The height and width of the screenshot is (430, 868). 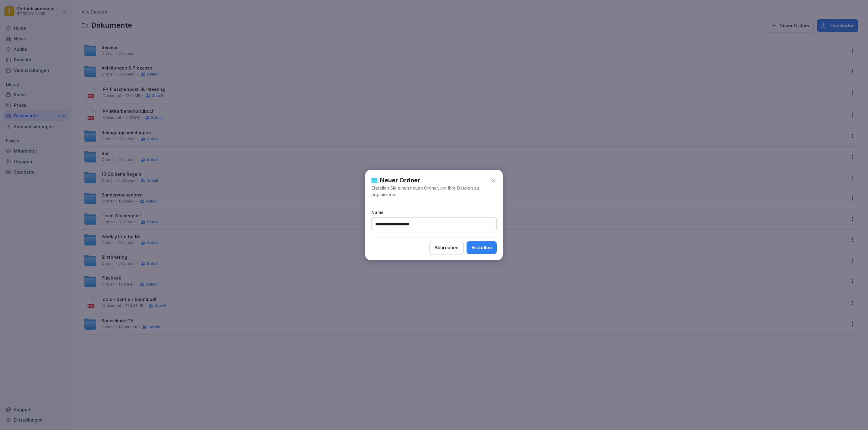 I want to click on div: Abbrechen, so click(x=446, y=248).